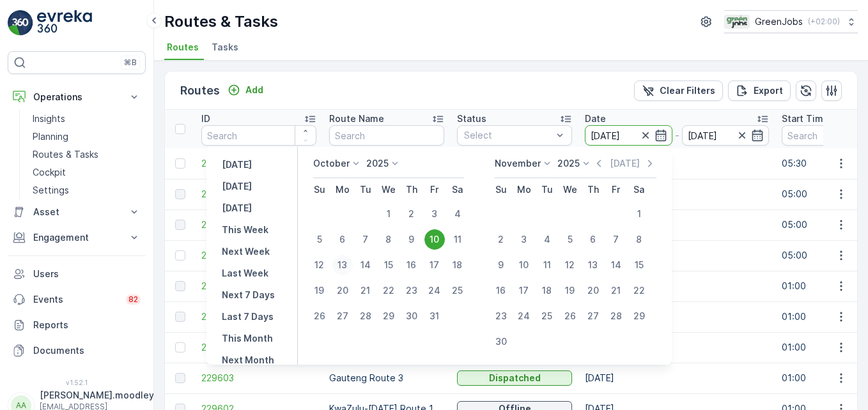 This screenshot has width=868, height=410. I want to click on div: 14, so click(616, 265).